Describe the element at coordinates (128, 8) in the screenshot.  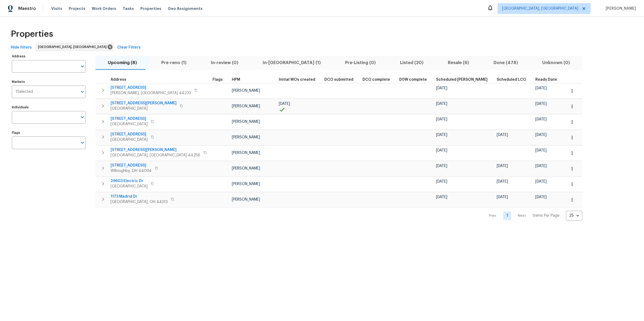
I see `span: Tasks` at that location.